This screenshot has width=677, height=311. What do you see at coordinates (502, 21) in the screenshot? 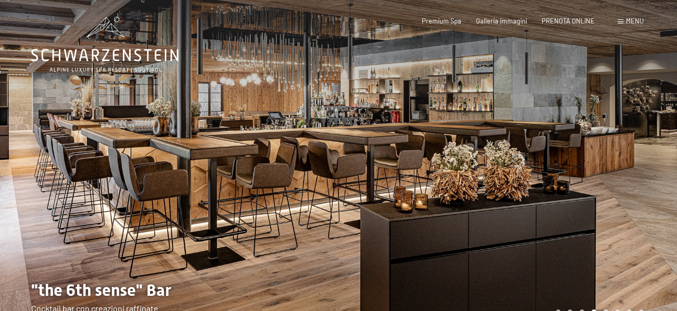
I see `a: Galleria immagini` at bounding box center [502, 21].